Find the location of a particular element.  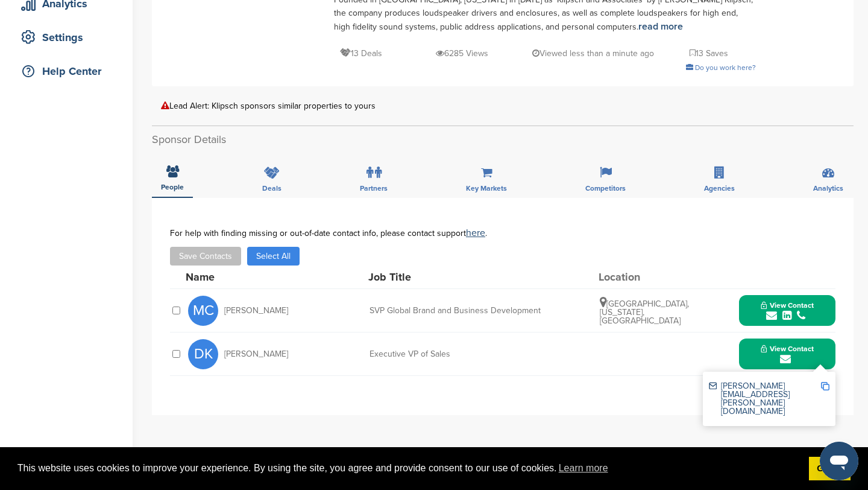

a: dismiss cookie message is located at coordinates (830, 469).